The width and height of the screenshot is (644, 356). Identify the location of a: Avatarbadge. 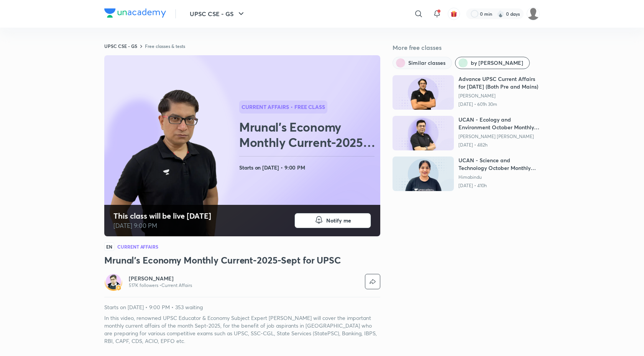
(113, 282).